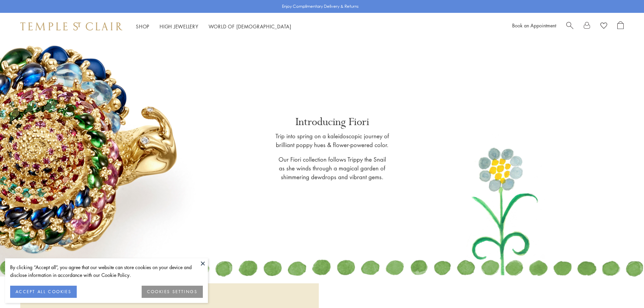 Image resolution: width=644 pixels, height=308 pixels. What do you see at coordinates (320, 6) in the screenshot?
I see `p: Enjoy Complimentary Delivery & Returns` at bounding box center [320, 6].